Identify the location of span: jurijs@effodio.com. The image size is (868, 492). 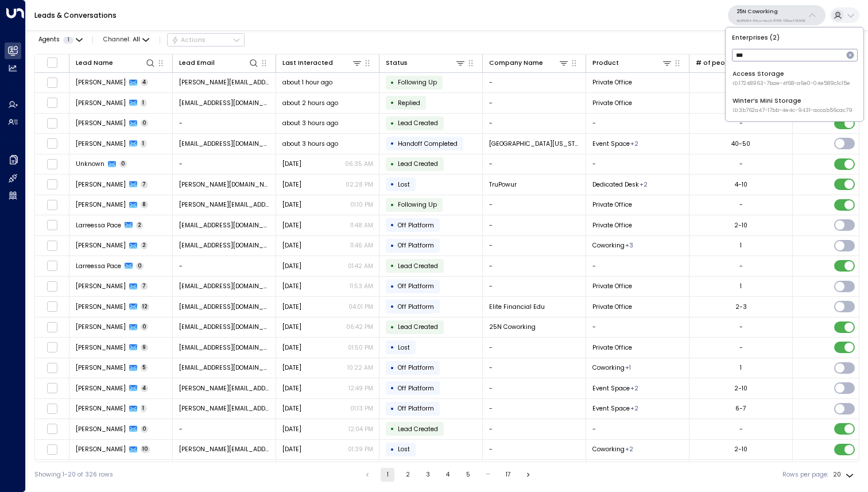
(225, 449).